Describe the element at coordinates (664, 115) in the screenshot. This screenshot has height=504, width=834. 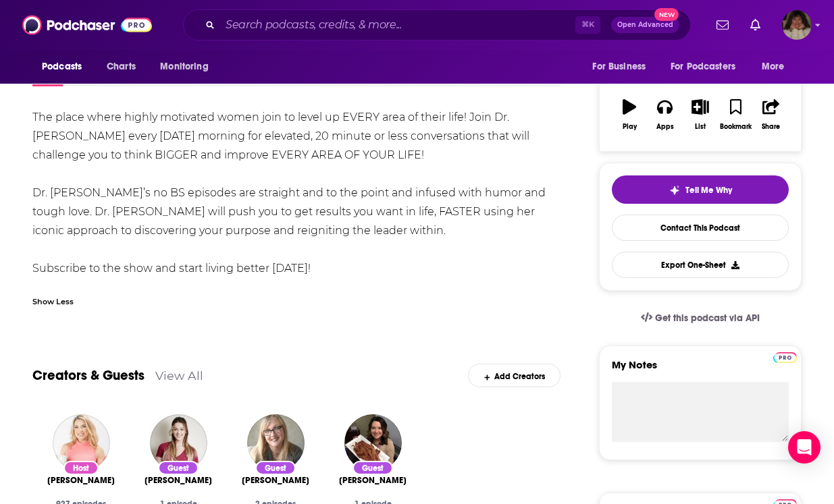
I see `button: Apps` at that location.